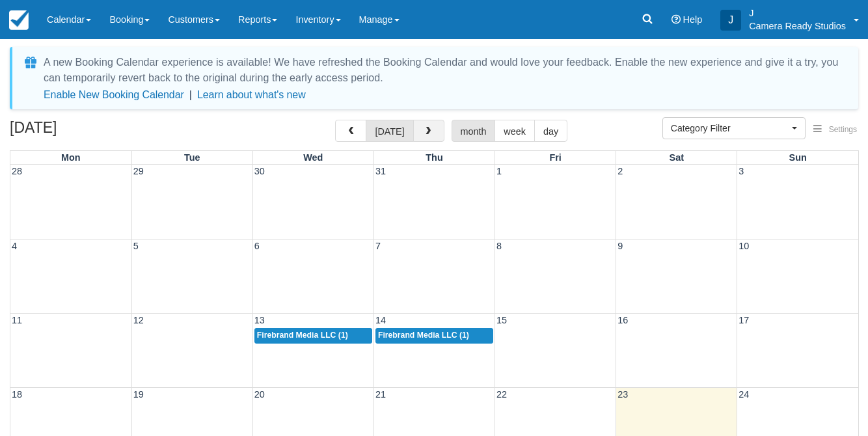 This screenshot has width=868, height=436. Describe the element at coordinates (474, 130) in the screenshot. I see `button: month` at that location.